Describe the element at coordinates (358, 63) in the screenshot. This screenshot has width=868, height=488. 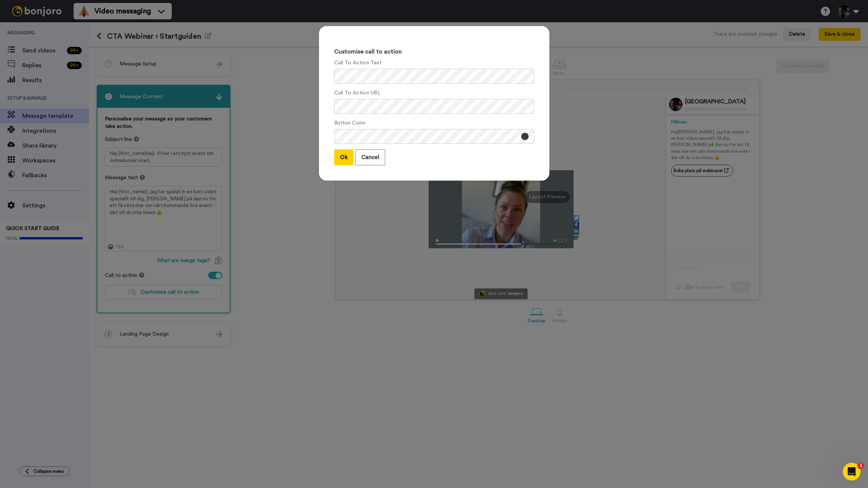
I see `label: Call To Action Text` at that location.